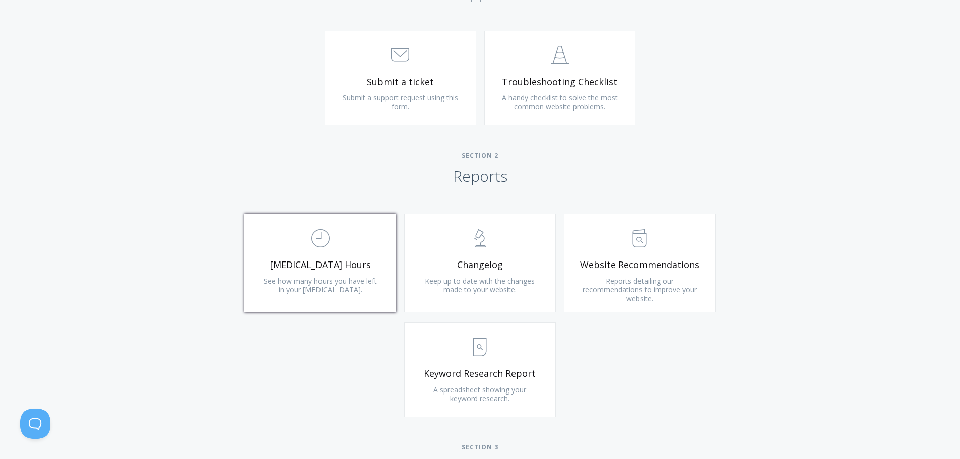  What do you see at coordinates (400, 82) in the screenshot?
I see `span: Submit a ticket` at bounding box center [400, 82].